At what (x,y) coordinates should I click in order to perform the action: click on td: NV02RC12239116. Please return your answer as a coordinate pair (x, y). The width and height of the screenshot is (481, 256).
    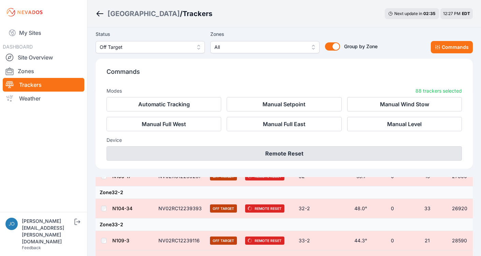
    Looking at the image, I should click on (180, 241).